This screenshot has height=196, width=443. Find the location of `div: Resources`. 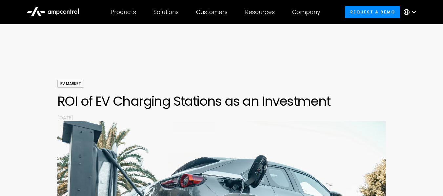

div: Resources is located at coordinates (260, 12).